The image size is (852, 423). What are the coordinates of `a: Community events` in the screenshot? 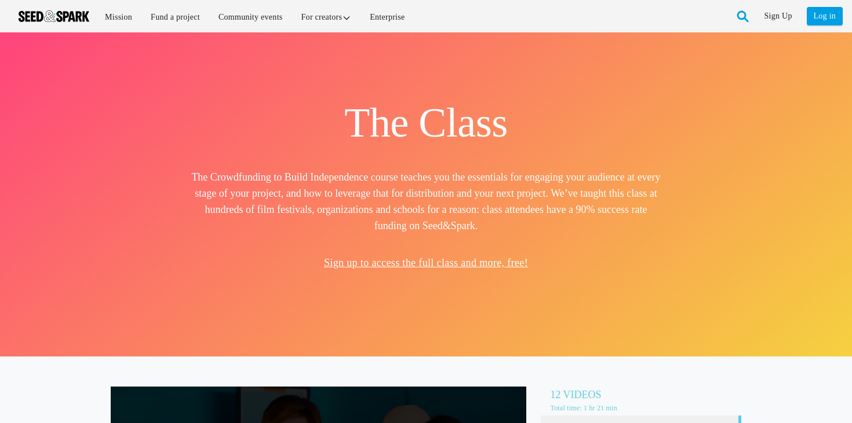 It's located at (250, 17).